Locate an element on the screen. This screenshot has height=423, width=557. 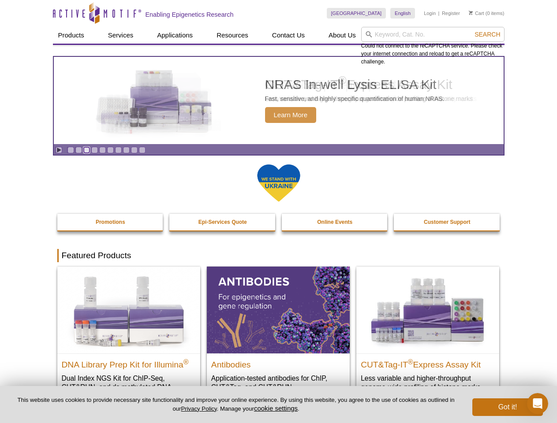
strong: Online Events is located at coordinates (335, 222).